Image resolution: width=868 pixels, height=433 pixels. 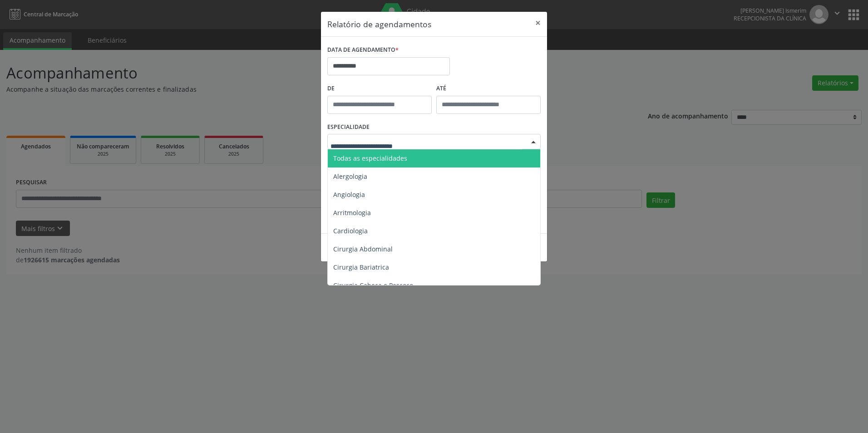 What do you see at coordinates (373, 285) in the screenshot?
I see `span: Cirurgia Cabeça e Pescoço` at bounding box center [373, 285].